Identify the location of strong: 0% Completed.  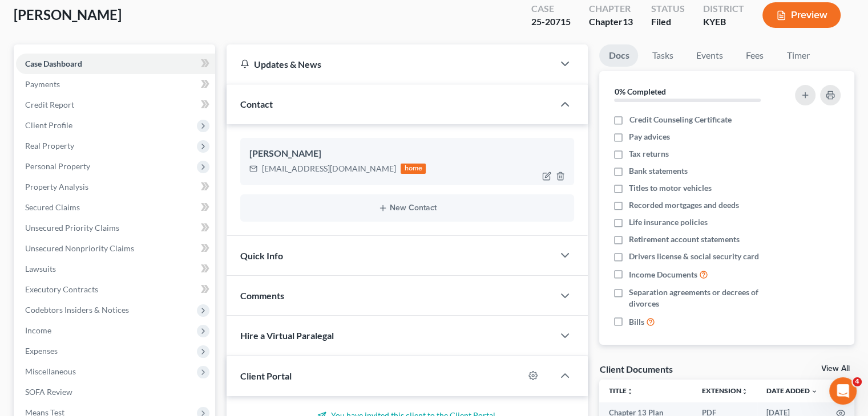
(639, 91).